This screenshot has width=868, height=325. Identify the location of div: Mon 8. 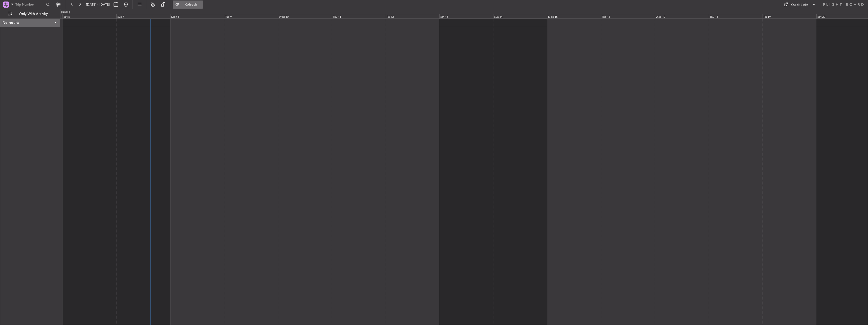
(197, 16).